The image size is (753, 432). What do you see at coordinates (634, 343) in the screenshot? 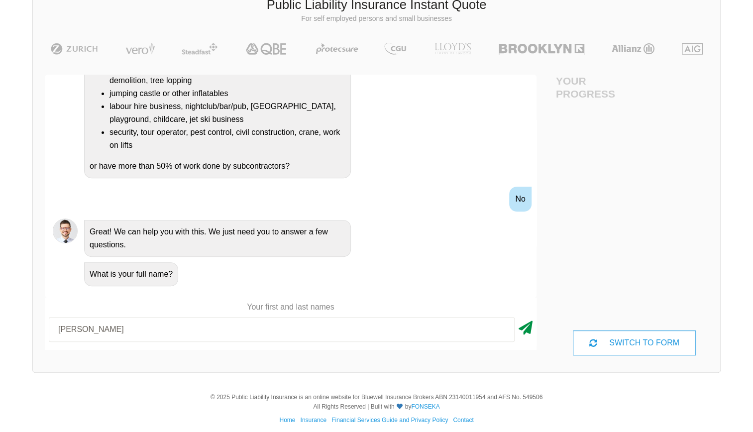
I see `div: SWITCH TO FORM` at bounding box center [634, 343].